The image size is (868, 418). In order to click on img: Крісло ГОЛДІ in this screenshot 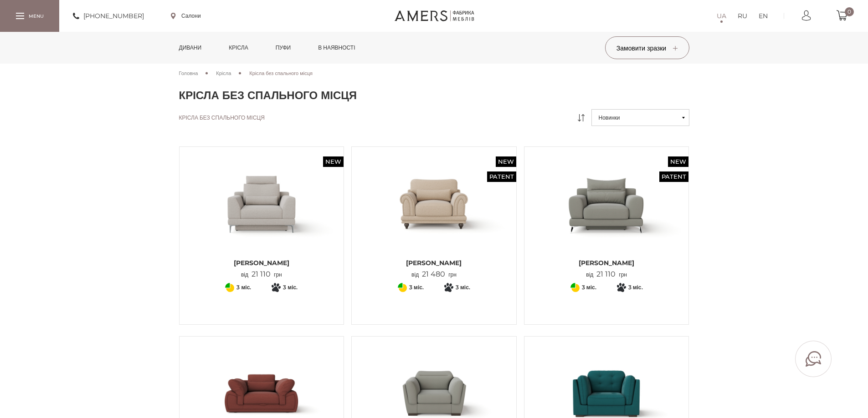, I will do `click(434, 204)`.